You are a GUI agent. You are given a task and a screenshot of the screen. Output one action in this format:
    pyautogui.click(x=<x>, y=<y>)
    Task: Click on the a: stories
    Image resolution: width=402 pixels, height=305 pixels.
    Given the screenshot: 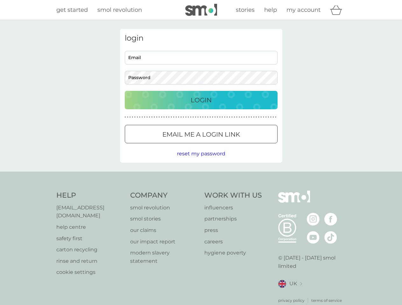 What is the action you would take?
    pyautogui.click(x=245, y=10)
    